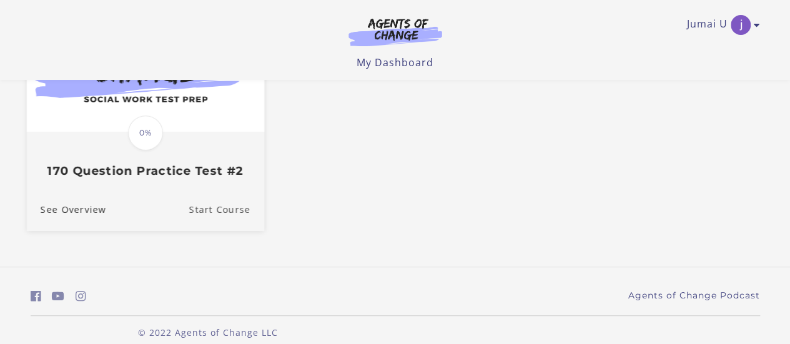  I want to click on a: https://www.instagram.com/agentsofchangeprep/ (Open in a new window), so click(81, 296).